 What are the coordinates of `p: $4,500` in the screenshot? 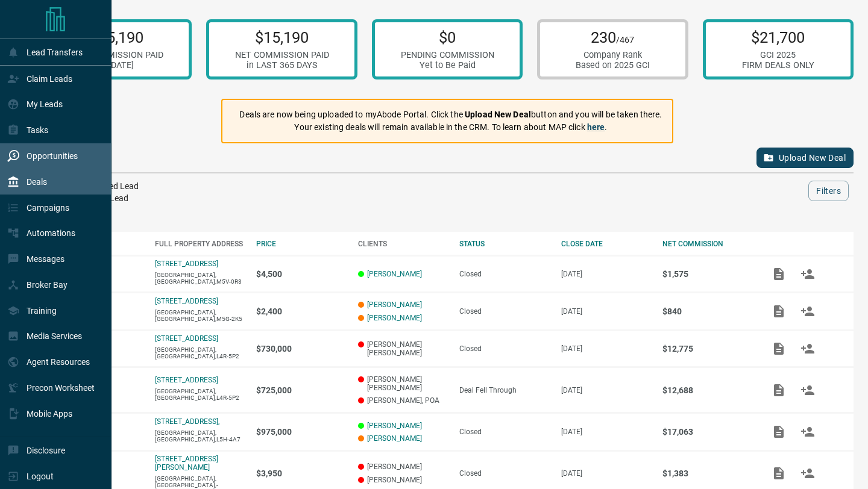 It's located at (301, 274).